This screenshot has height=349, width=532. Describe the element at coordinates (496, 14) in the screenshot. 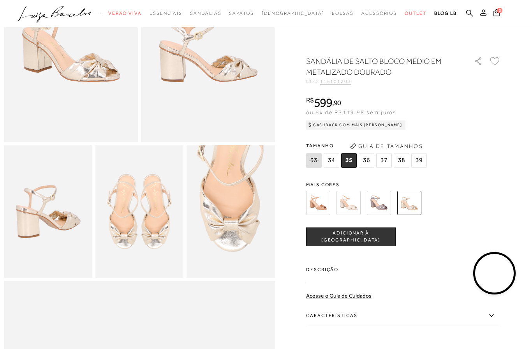

I see `button: 0` at that location.